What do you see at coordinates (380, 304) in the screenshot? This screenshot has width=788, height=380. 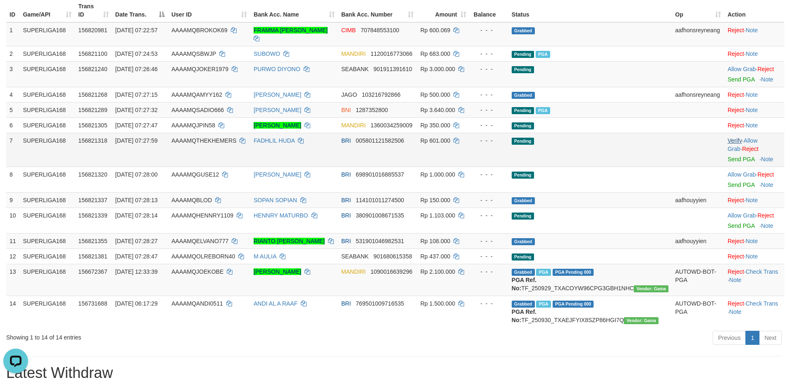 I see `span: Copy 769501009716535 to clipboard` at bounding box center [380, 304].